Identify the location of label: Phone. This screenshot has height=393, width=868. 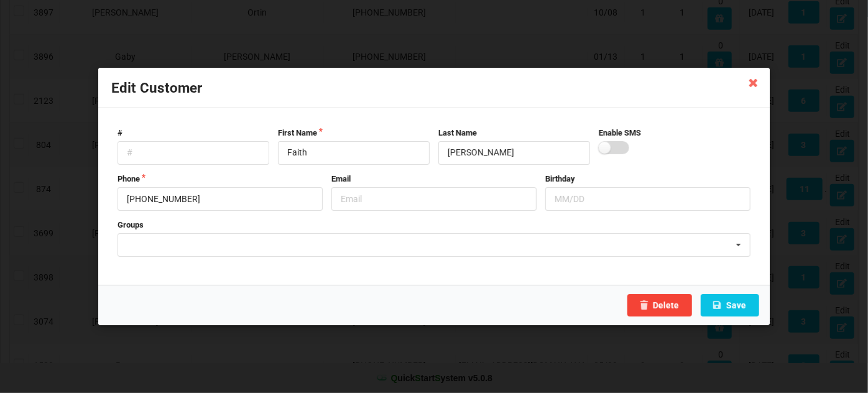
(220, 180).